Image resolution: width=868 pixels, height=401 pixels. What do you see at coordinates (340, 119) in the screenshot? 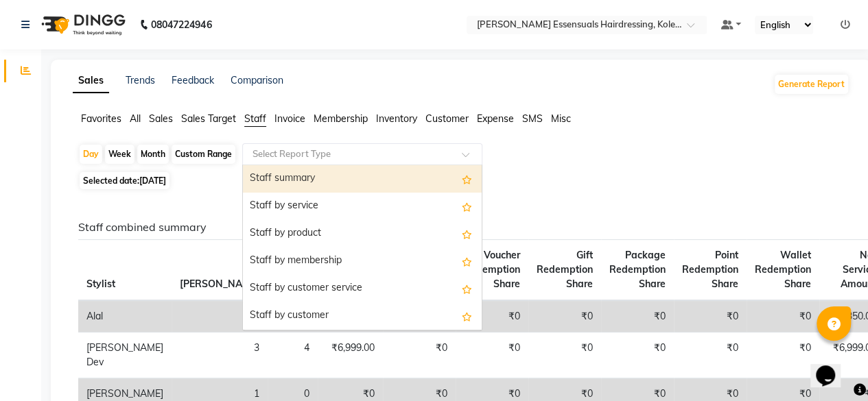
I see `span: Membership` at bounding box center [340, 119].